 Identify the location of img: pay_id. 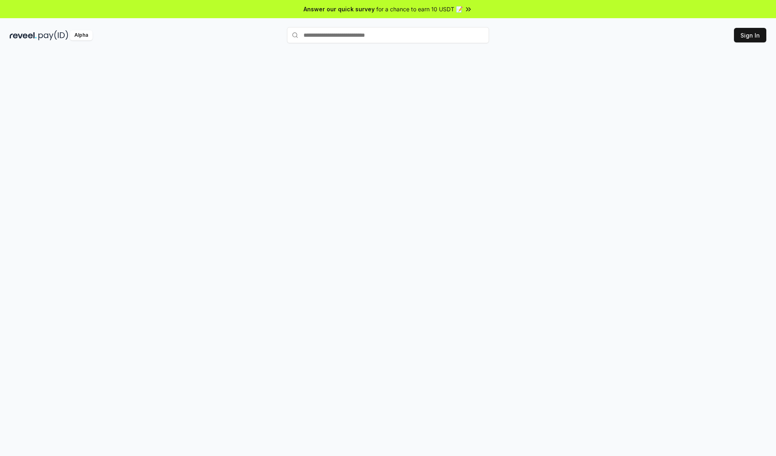
(53, 35).